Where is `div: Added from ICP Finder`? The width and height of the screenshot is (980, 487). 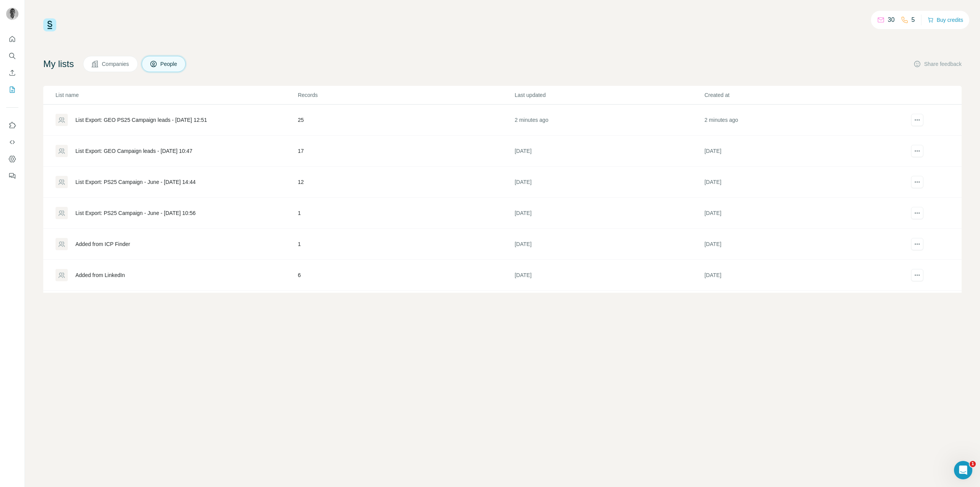 div: Added from ICP Finder is located at coordinates (102, 244).